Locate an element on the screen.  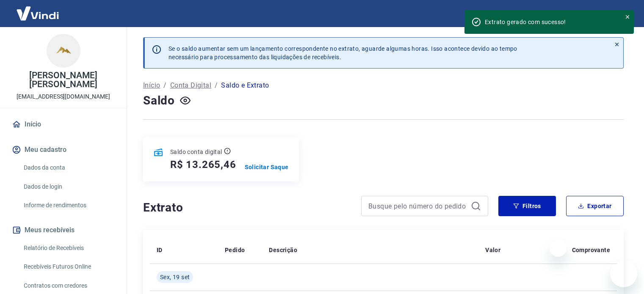
button: Meu cadastro is located at coordinates (63, 150).